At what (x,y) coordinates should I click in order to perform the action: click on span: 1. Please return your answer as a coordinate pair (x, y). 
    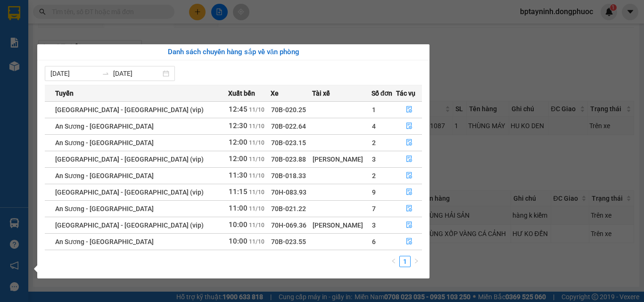
    Looking at the image, I should click on (374, 110).